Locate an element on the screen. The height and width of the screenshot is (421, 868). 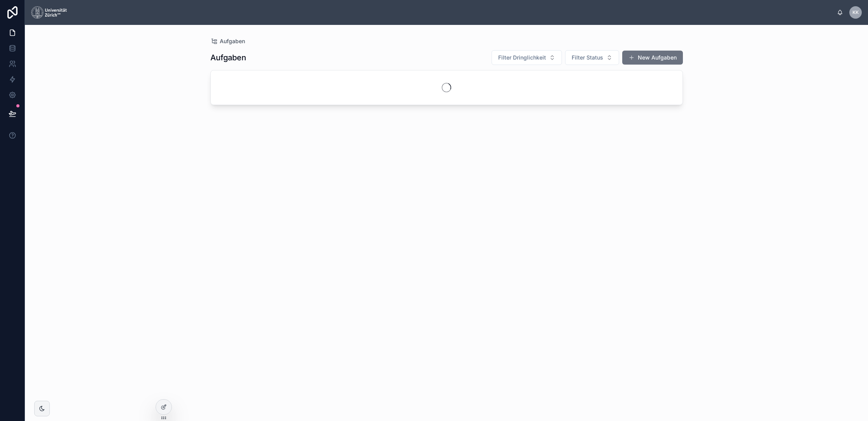
a: New Aufgaben is located at coordinates (652, 58).